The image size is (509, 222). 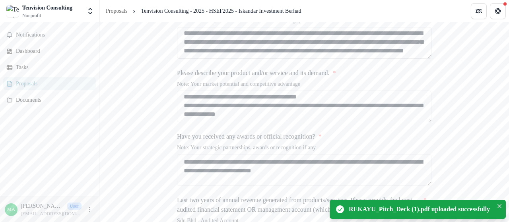 I want to click on div: Tasks, so click(x=53, y=67).